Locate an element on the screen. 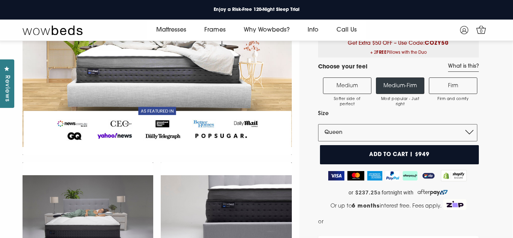 Image resolution: width=513 pixels, height=238 pixels. a: Call Us is located at coordinates (346, 30).